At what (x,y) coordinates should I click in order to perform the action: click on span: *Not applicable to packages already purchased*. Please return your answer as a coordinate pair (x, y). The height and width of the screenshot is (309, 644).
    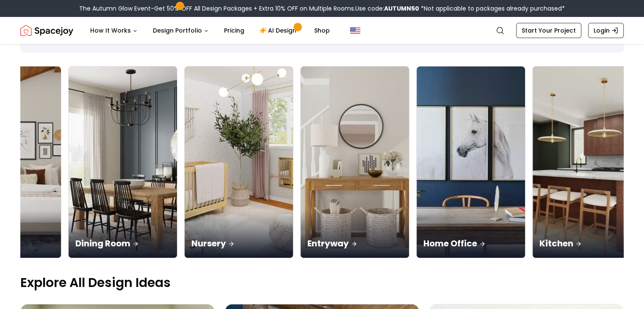
    Looking at the image, I should click on (492, 8).